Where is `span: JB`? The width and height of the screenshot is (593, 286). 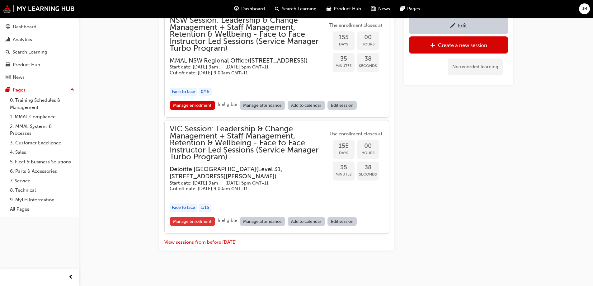
span: JB is located at coordinates (584, 9).